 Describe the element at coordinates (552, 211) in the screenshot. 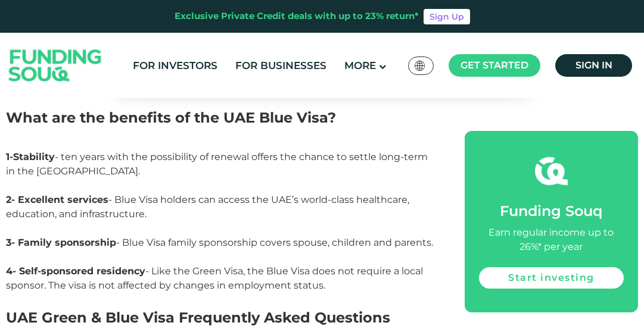

I see `span: Funding Souq` at that location.